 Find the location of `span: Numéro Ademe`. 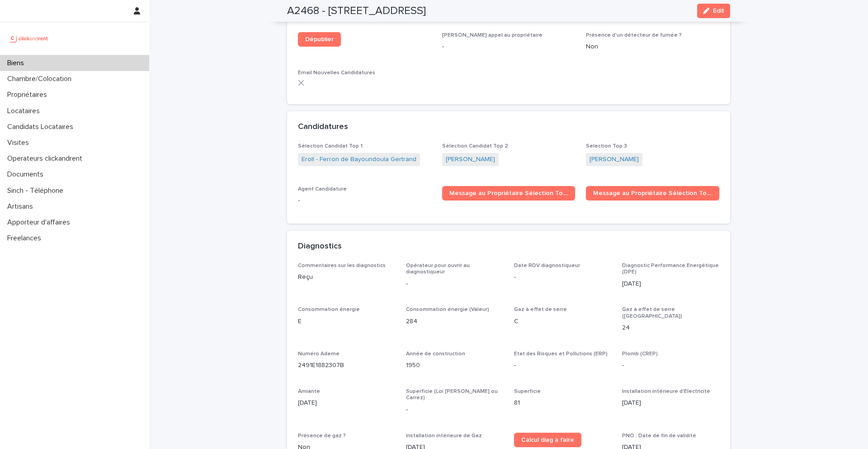

span: Numéro Ademe is located at coordinates (319, 354).